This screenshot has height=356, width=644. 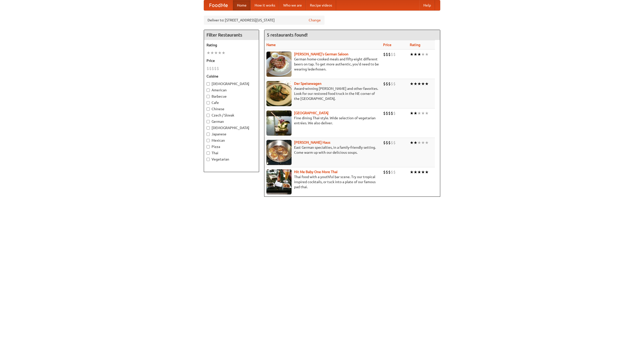 What do you see at coordinates (287, 35) in the screenshot?
I see `ng-pluralize: 5 restaurants found!` at bounding box center [287, 35].